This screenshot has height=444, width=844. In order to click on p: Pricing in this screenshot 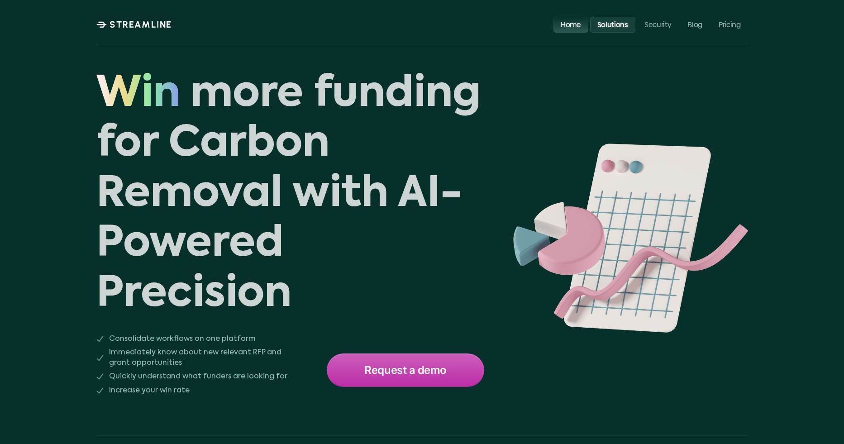, I will do `click(730, 24)`.